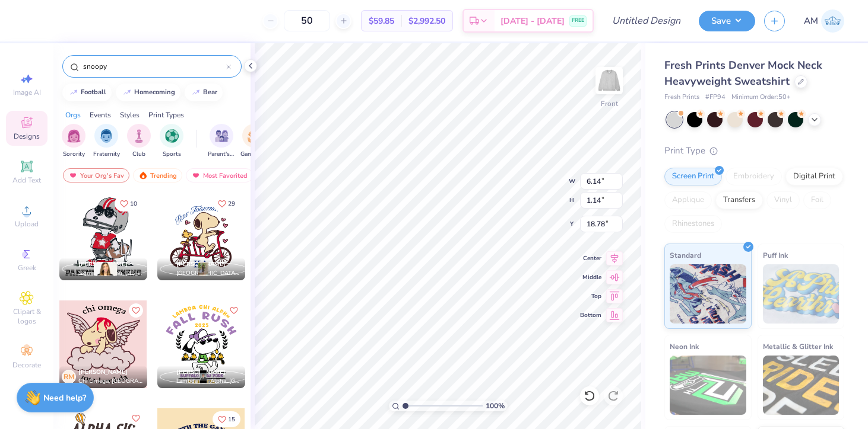 The height and width of the screenshot is (429, 868). I want to click on img: trending.gif, so click(143, 176).